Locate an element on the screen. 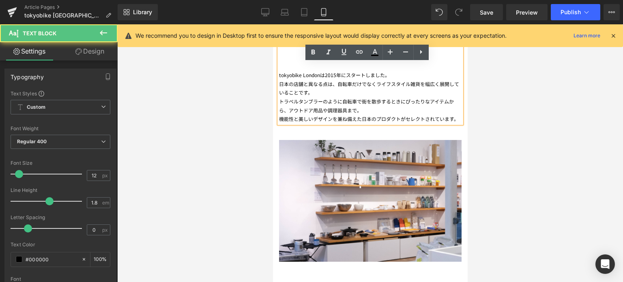 The height and width of the screenshot is (282, 623). span: Library is located at coordinates (142, 12).